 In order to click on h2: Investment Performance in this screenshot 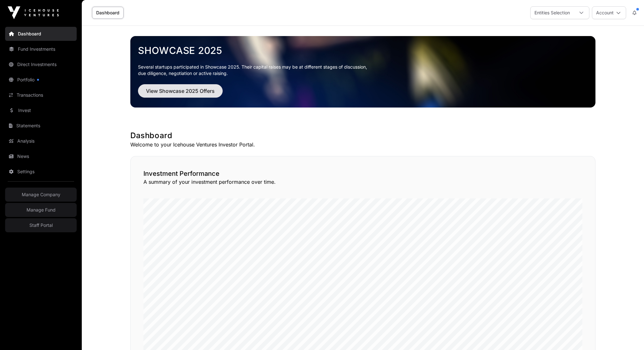, I will do `click(363, 174)`.